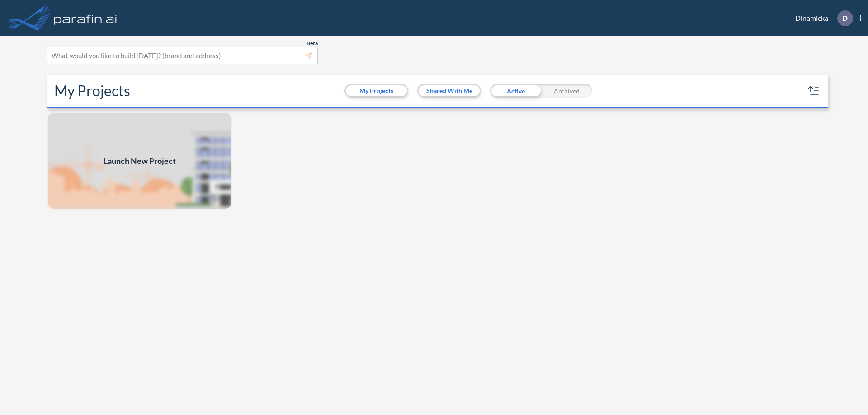  I want to click on span: Beta, so click(312, 43).